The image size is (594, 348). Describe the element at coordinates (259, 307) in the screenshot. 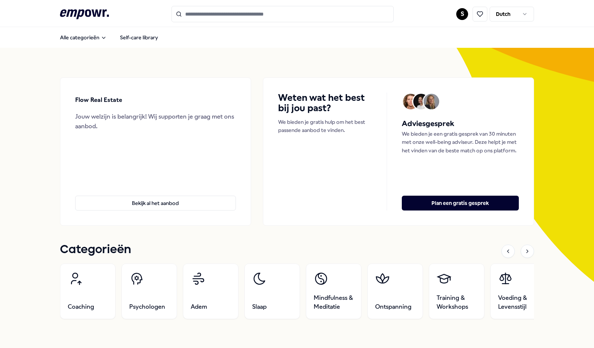

I see `span: Slaap` at that location.